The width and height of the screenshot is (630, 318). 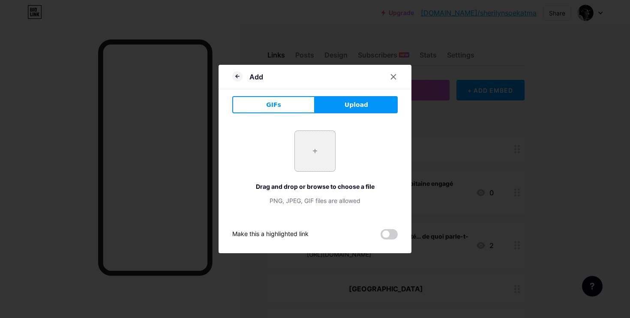 I want to click on div: Drag and drop or browse to choose a file, so click(x=315, y=186).